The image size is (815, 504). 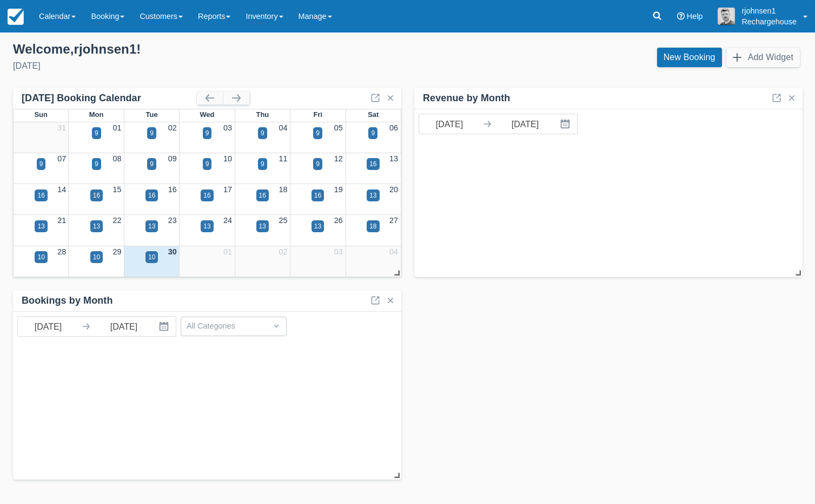 What do you see at coordinates (394, 128) in the screenshot?
I see `a: 06` at bounding box center [394, 128].